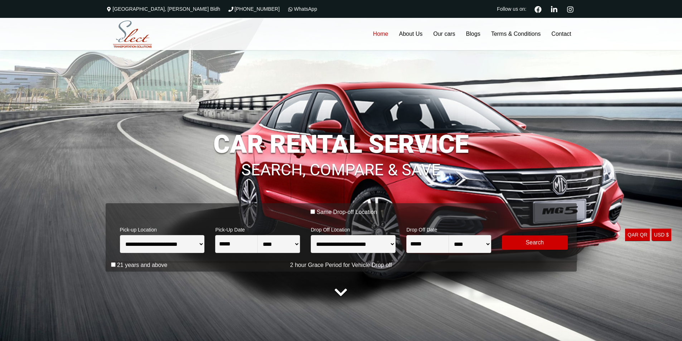  I want to click on a: Terms & Conditions, so click(516, 34).